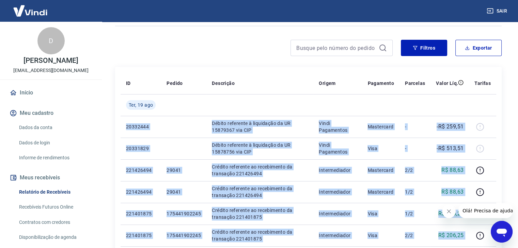 The image size is (518, 248). I want to click on button: Meu cadastro, so click(51, 113).